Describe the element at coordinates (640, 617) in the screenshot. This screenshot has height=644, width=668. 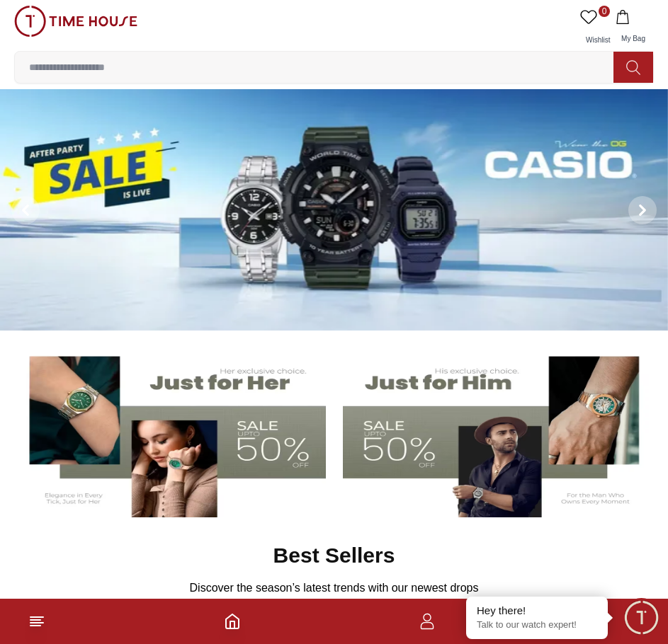
I see `div: Chat Widget` at that location.